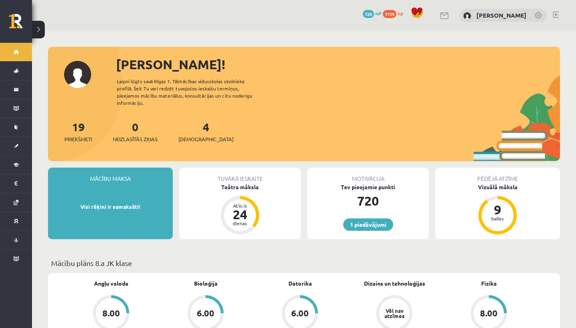 The height and width of the screenshot is (328, 576). Describe the element at coordinates (78, 139) in the screenshot. I see `span: Priekšmeti` at that location.